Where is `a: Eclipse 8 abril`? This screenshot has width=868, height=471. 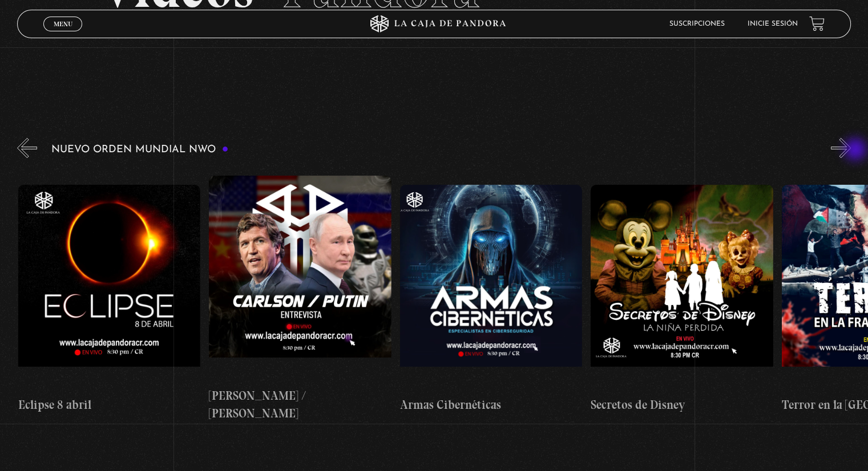 a: Eclipse 8 abril is located at coordinates (109, 299).